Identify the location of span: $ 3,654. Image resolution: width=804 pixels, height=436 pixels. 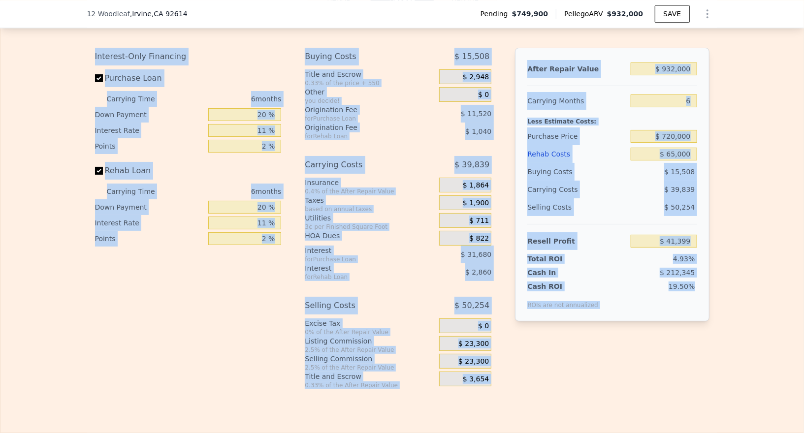
(475, 379).